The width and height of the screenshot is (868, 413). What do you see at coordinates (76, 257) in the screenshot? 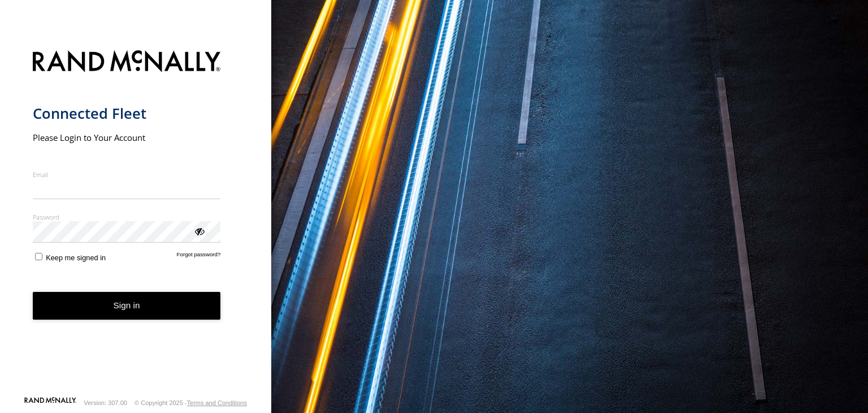
I see `span: Keep me signed in` at bounding box center [76, 257].